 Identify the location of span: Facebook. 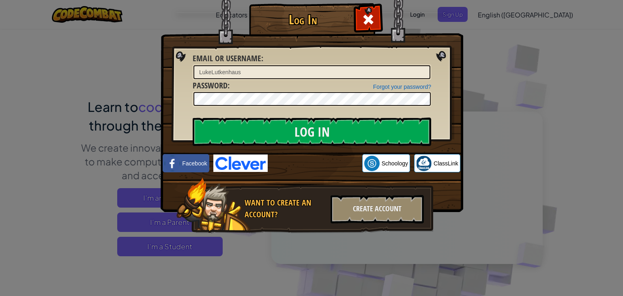
(194, 164).